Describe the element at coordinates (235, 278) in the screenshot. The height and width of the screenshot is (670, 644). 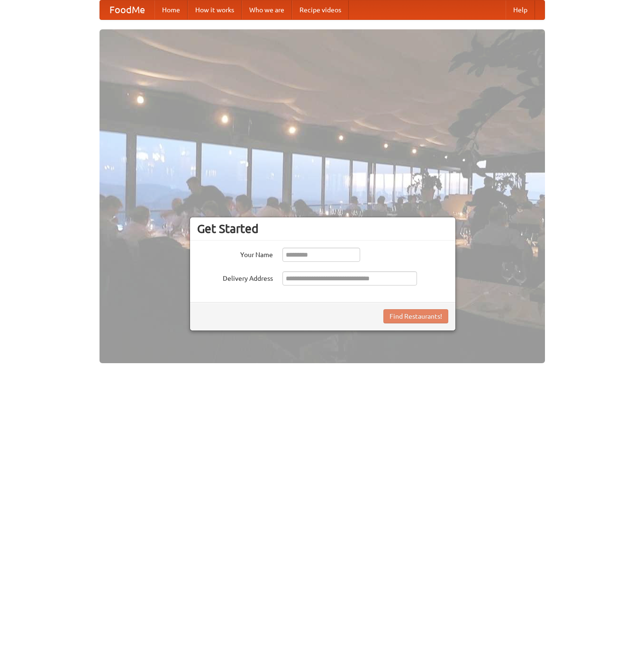
I see `label: Delivery Address` at that location.